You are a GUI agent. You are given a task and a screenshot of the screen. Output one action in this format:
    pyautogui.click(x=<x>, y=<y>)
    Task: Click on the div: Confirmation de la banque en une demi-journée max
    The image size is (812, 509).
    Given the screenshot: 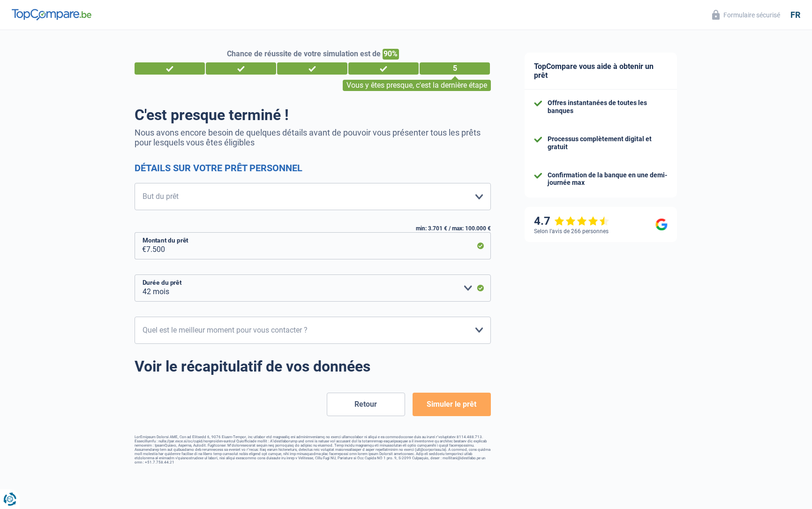 What is the action you would take?
    pyautogui.click(x=608, y=179)
    